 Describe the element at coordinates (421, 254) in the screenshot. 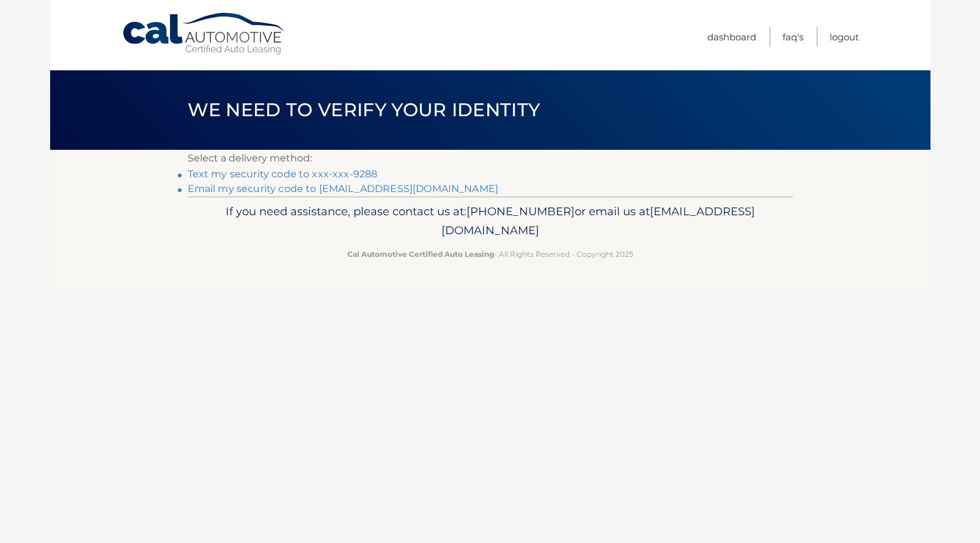

I see `strong: Cal Automotive Certified Auto Leasing` at that location.